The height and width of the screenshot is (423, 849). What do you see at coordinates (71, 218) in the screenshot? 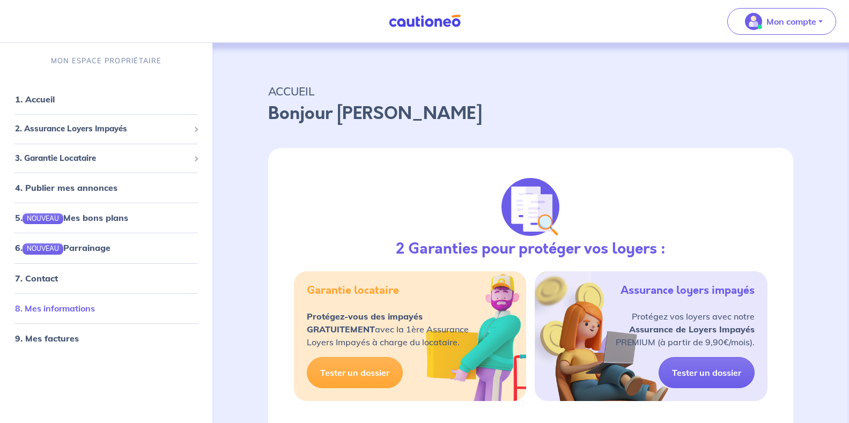
I see `a: 5.NOUVEAUMes bons plans` at bounding box center [71, 218].